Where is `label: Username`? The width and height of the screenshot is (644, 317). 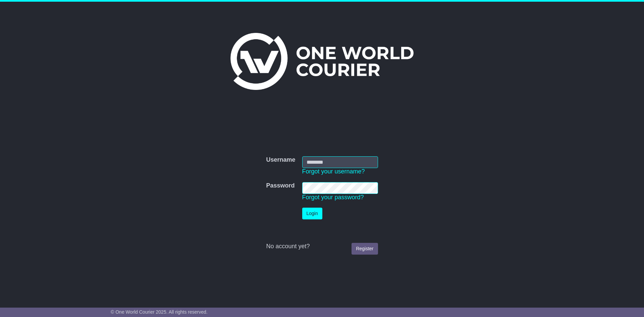 label: Username is located at coordinates (280, 160).